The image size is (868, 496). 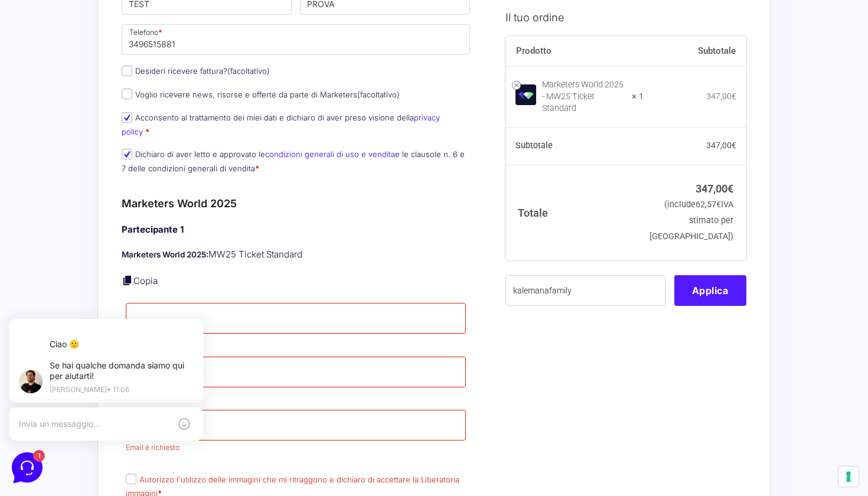 I want to click on p: MW25 Ticket Standard, so click(x=296, y=255).